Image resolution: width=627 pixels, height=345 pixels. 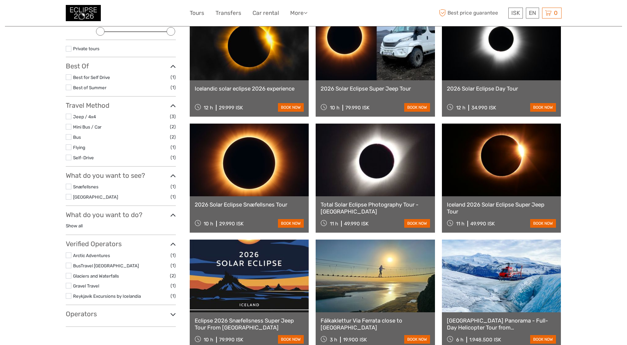 I want to click on a: Bus, so click(x=77, y=137).